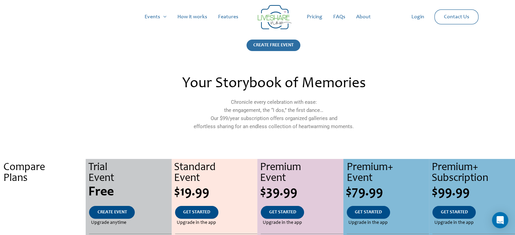 The height and width of the screenshot is (235, 515). I want to click on span: CREATE EVENT, so click(112, 213).